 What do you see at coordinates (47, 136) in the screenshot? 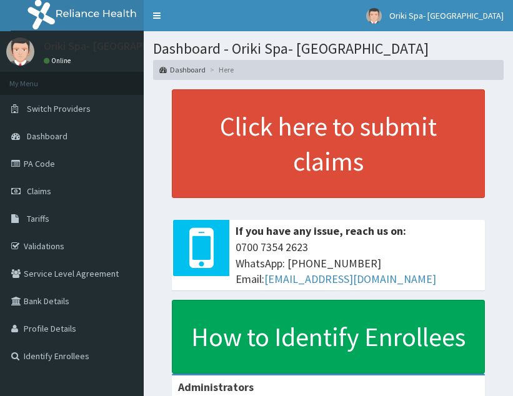
I see `span: Dashboard` at bounding box center [47, 136].